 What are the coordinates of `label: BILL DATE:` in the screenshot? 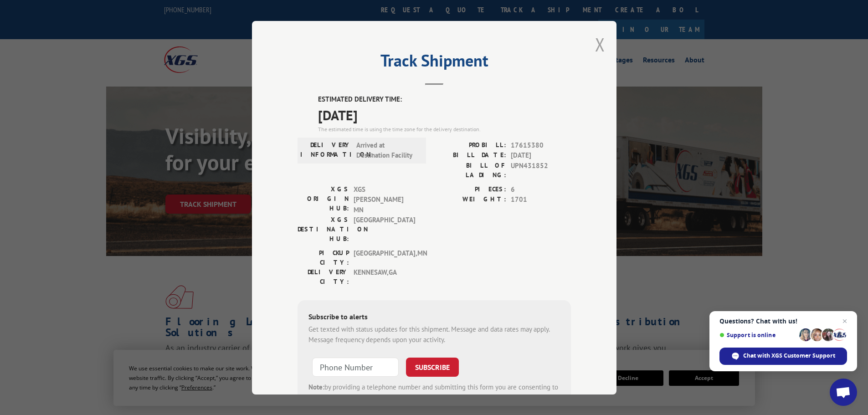 It's located at (470, 155).